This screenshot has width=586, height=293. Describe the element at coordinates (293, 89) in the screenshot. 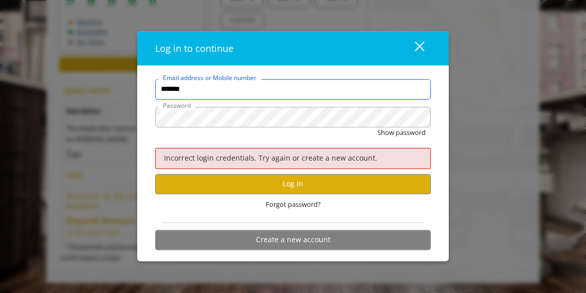

I see `input: Email address or Mobile number` at that location.